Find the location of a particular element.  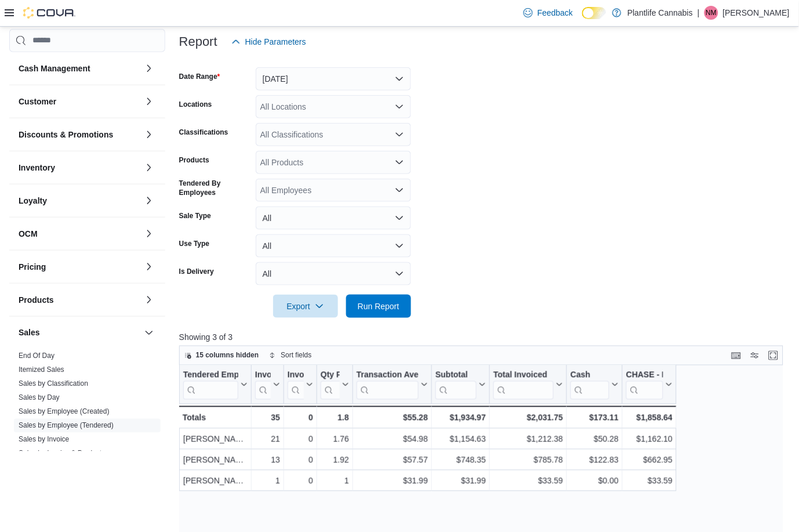

a: Sales by Day is located at coordinates (39, 398).